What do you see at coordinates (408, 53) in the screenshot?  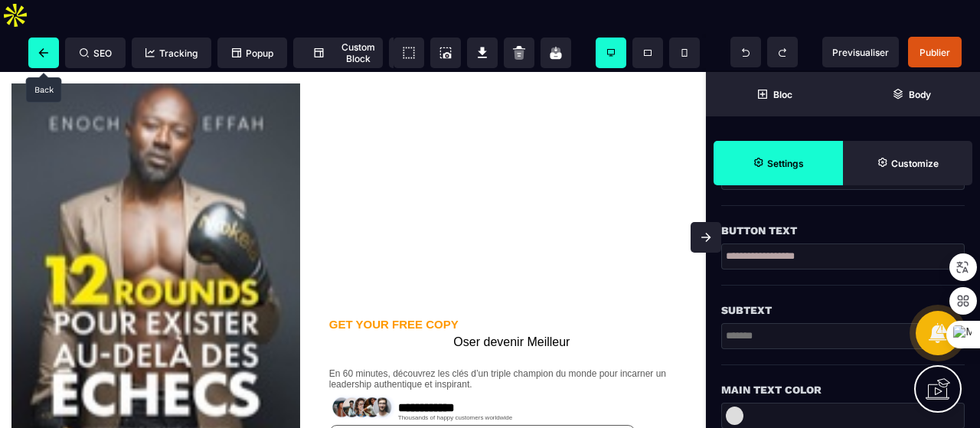 I see `span: View components` at bounding box center [408, 53].